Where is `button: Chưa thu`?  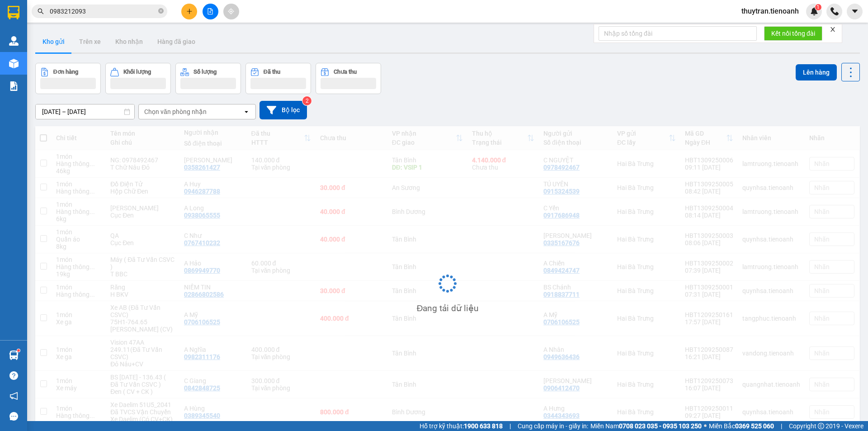
button: Chưa thu is located at coordinates (348, 79).